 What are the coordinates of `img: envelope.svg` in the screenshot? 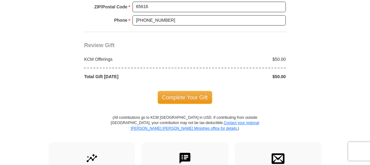 It's located at (278, 158).